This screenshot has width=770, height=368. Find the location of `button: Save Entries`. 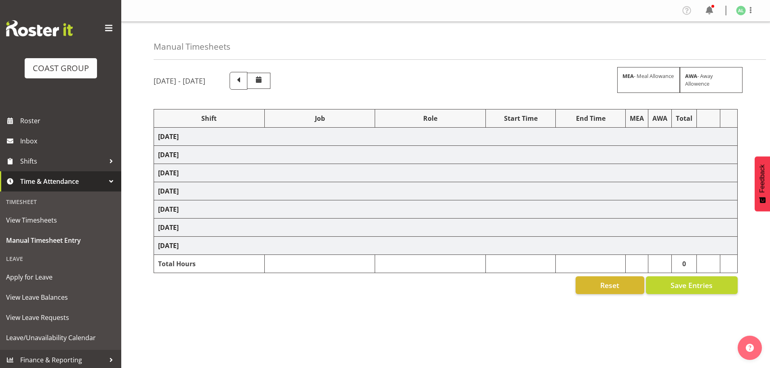

button: Save Entries is located at coordinates (692, 285).